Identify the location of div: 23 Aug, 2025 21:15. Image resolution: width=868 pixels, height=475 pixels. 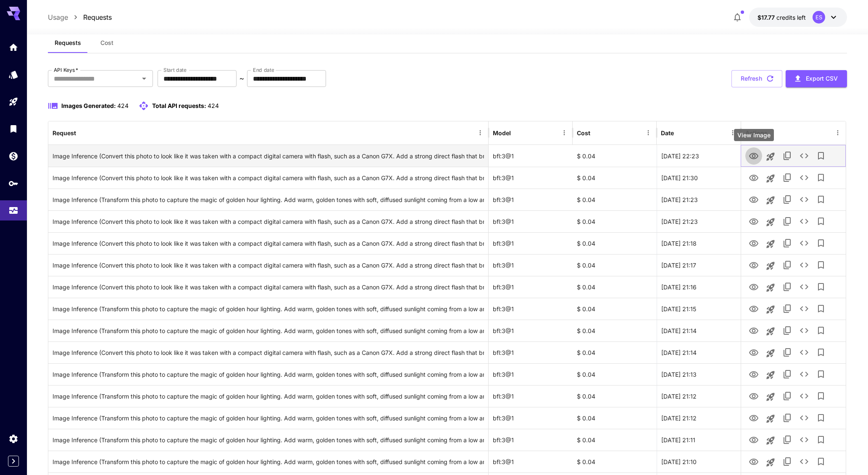
(699, 309).